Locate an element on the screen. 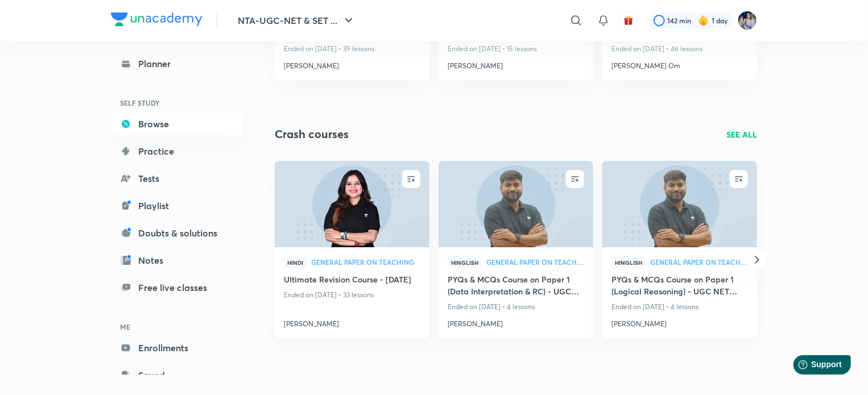 Image resolution: width=868 pixels, height=395 pixels. a: Browse is located at coordinates (177, 124).